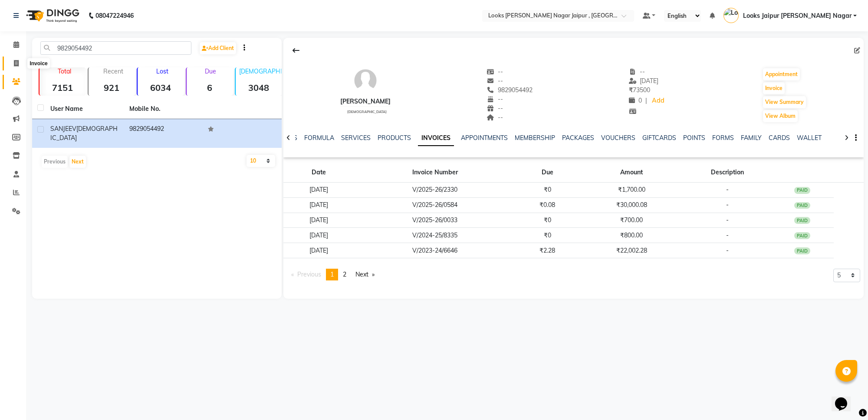 This screenshot has width=868, height=420. Describe the element at coordinates (510, 90) in the screenshot. I see `span: 9829054492` at that location.